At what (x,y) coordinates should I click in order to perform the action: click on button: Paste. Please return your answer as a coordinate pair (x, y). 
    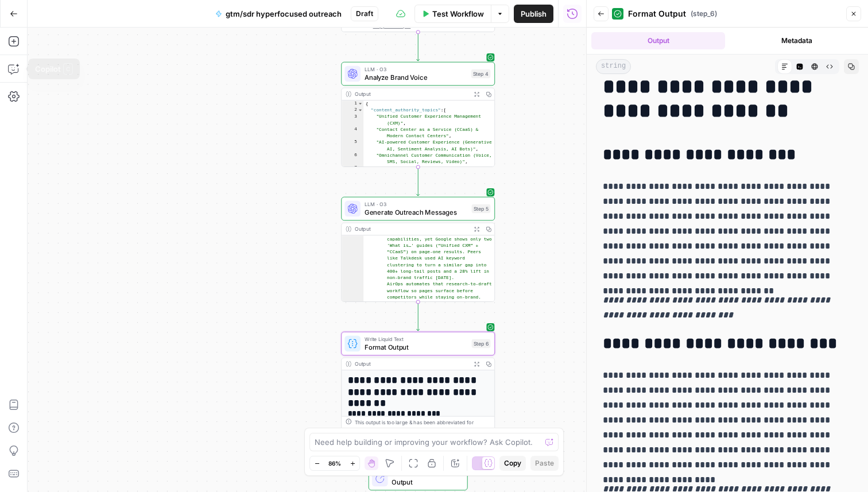
    Looking at the image, I should click on (545, 463).